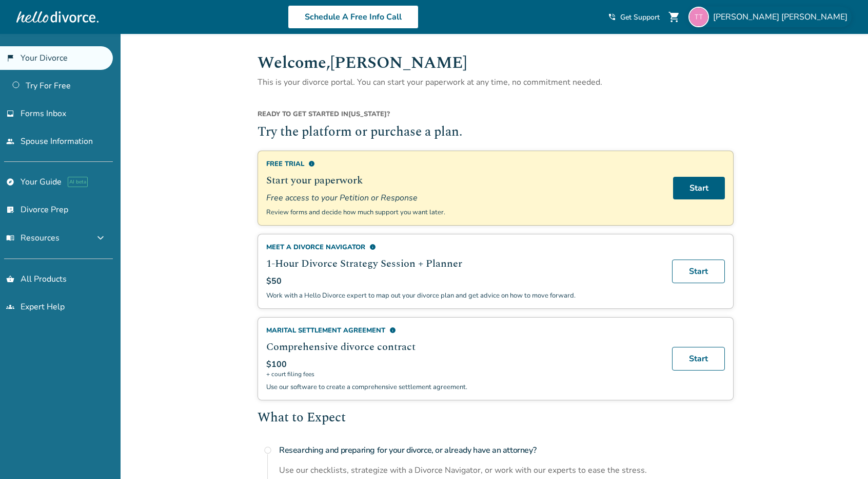  Describe the element at coordinates (612, 17) in the screenshot. I see `span: phone_in_talk` at that location.